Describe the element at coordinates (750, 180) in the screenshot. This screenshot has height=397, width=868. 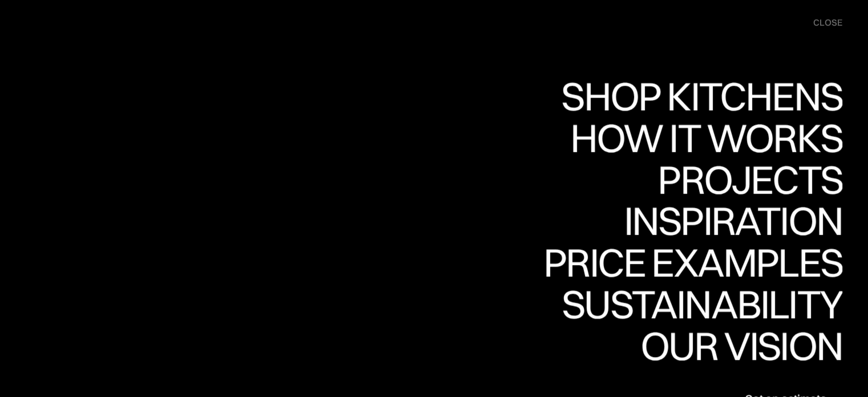
I see `a: ProjectsProjects` at that location.